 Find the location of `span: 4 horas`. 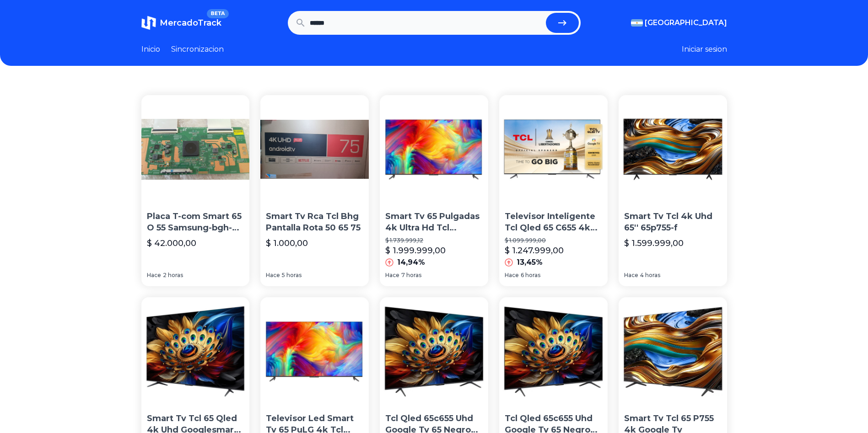

span: 4 horas is located at coordinates (650, 275).